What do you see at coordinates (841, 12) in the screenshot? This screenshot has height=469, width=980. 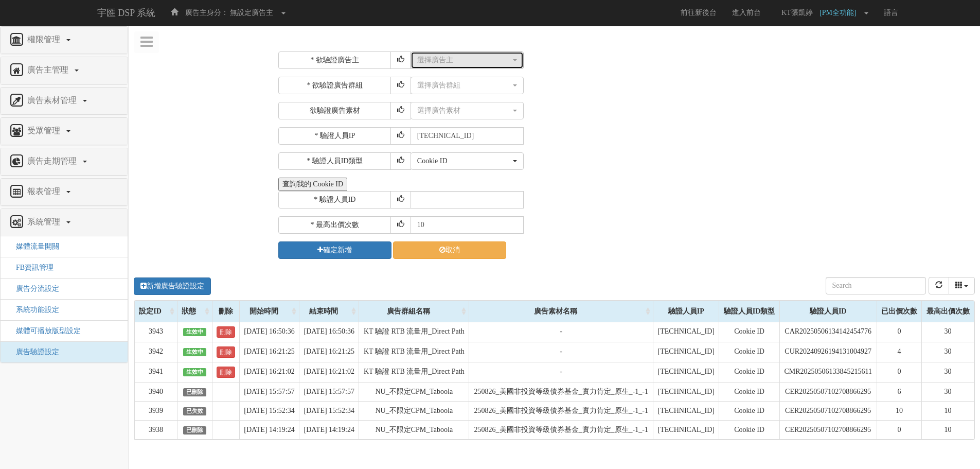 I see `span: [PM全功能]` at bounding box center [841, 12].